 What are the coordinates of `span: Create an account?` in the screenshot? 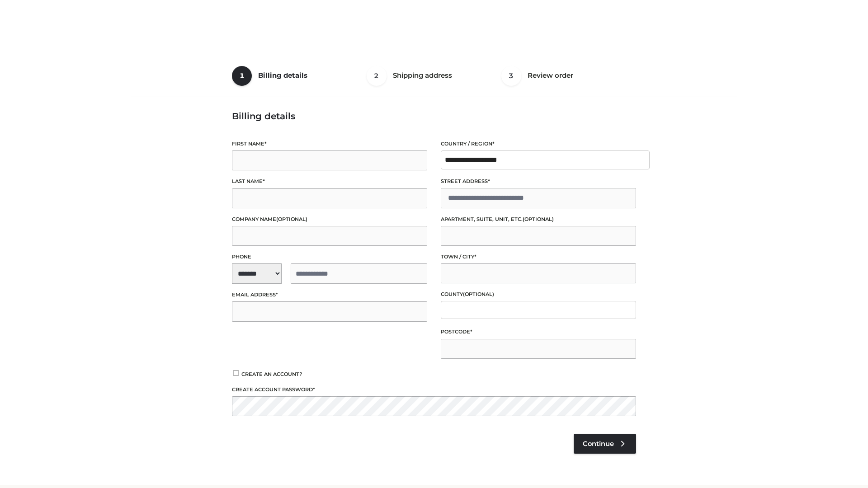 It's located at (271, 374).